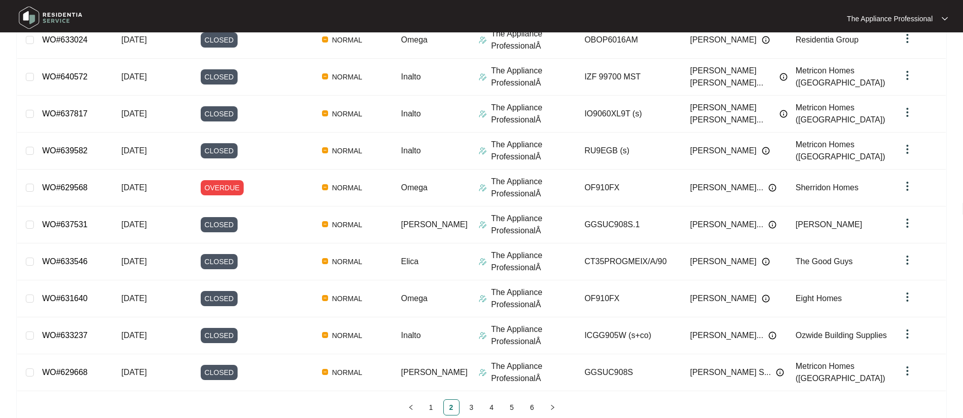 This screenshot has height=418, width=963. Describe the element at coordinates (492, 407) in the screenshot. I see `li: 4` at that location.